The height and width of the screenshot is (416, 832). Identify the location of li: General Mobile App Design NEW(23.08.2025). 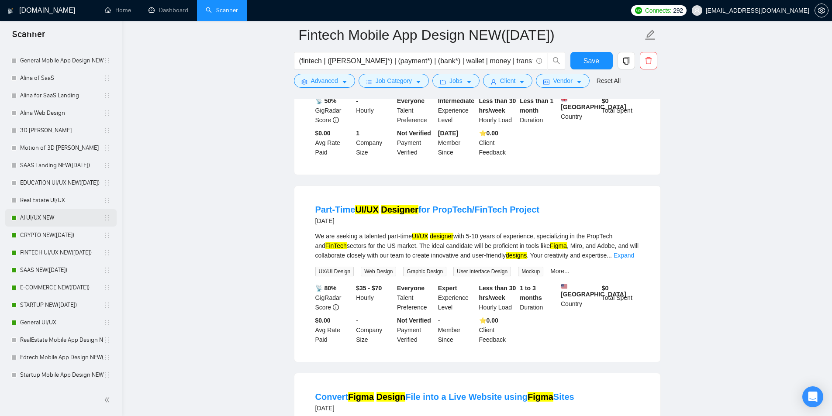
(61, 61).